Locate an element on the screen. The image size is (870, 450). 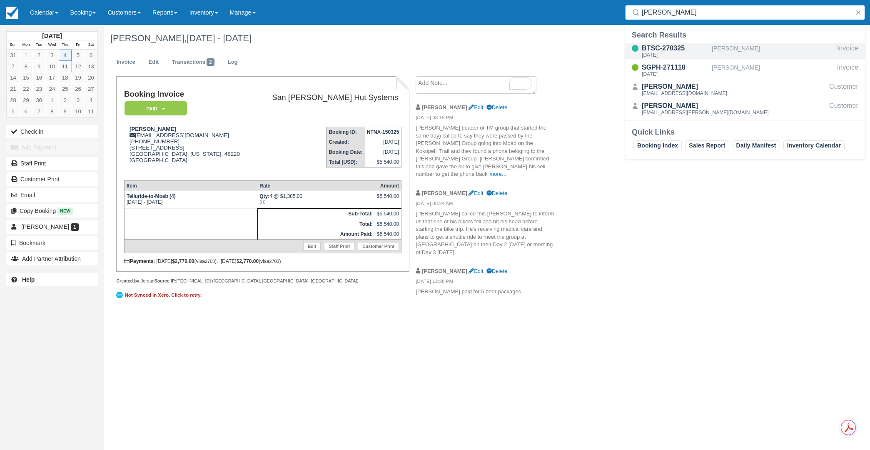
strong: $2,770.00 is located at coordinates (247, 261).